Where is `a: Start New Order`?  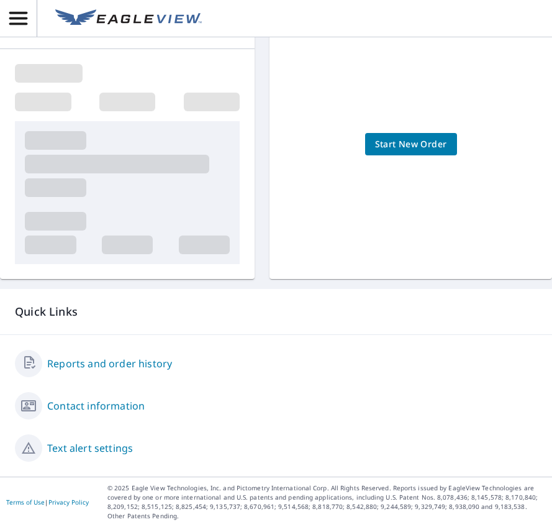 a: Start New Order is located at coordinates (411, 144).